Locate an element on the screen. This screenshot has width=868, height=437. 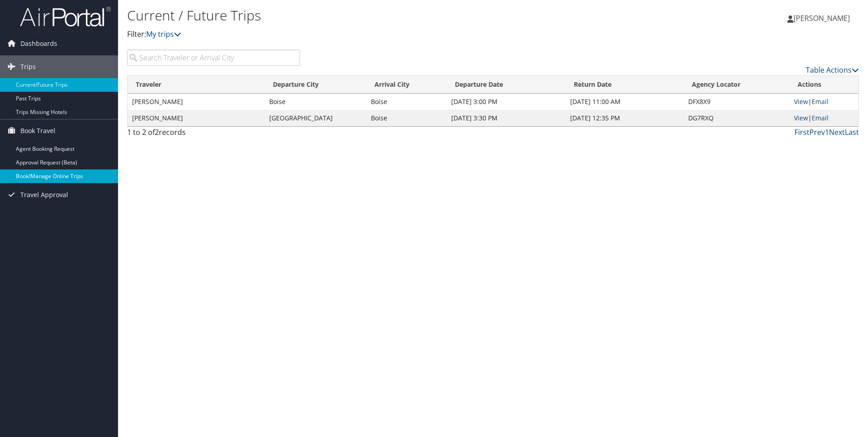
th: Departure City: activate to sort column ascending is located at coordinates (315, 85).